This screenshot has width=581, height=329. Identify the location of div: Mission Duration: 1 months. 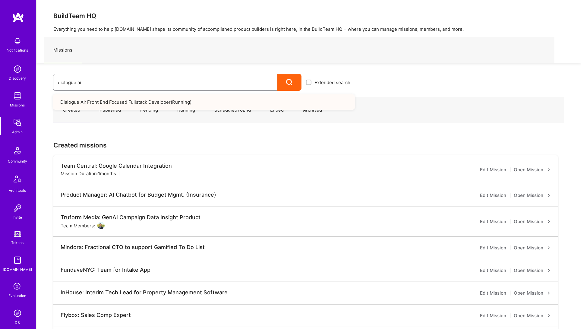
(88, 173).